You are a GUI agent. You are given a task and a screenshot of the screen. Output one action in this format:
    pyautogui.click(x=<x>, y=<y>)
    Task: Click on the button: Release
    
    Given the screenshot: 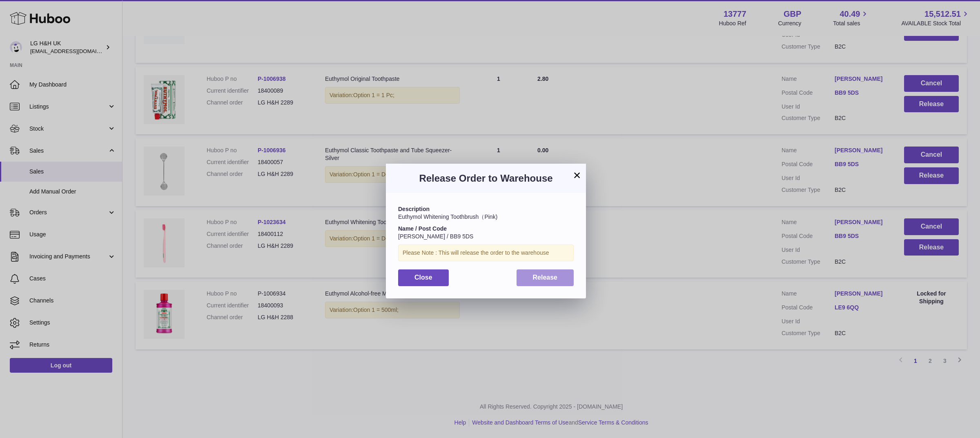 What is the action you would take?
    pyautogui.click(x=546, y=278)
    